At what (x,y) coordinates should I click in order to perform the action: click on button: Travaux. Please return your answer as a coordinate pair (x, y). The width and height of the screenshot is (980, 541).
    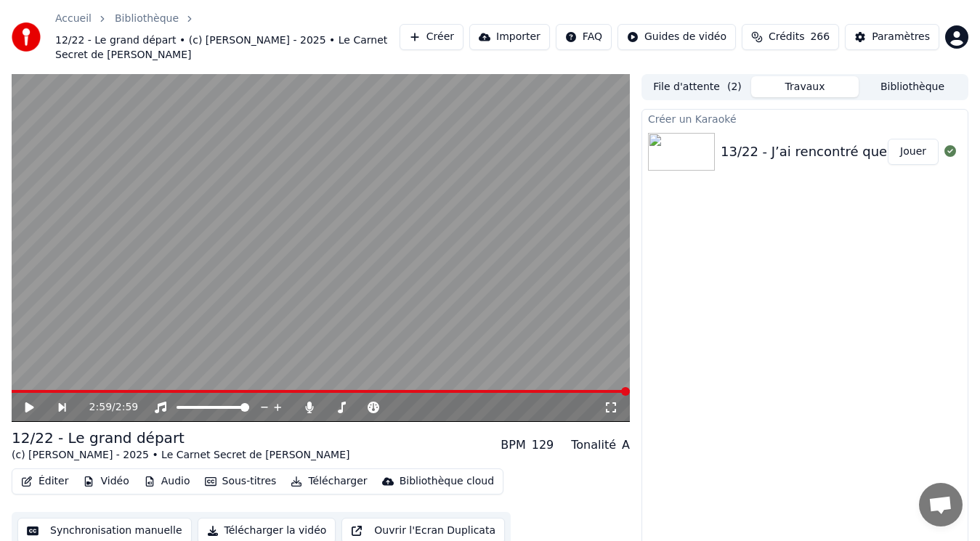
    Looking at the image, I should click on (805, 86).